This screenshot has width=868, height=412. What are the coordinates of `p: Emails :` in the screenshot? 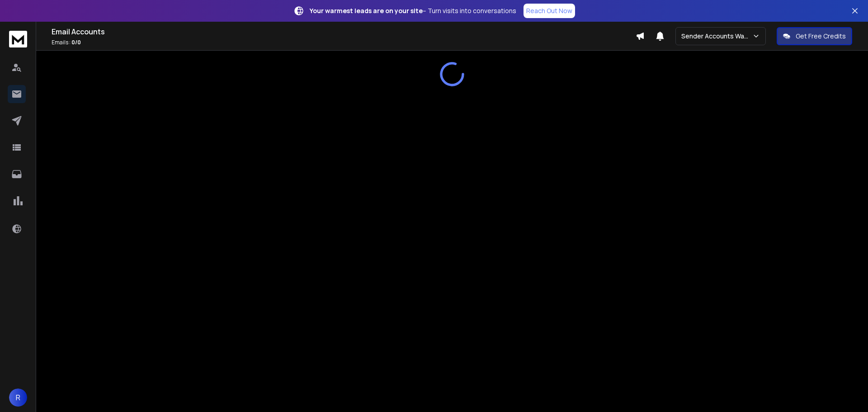 It's located at (344, 43).